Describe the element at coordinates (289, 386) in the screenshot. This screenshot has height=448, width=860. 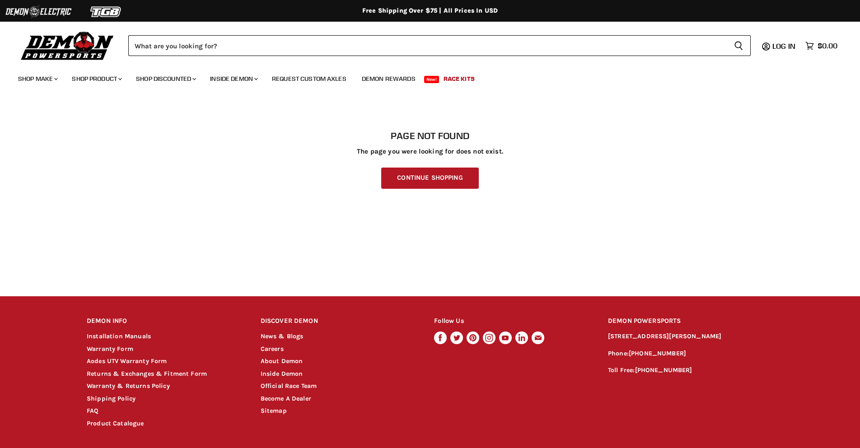
I see `a: Official Race Team` at that location.